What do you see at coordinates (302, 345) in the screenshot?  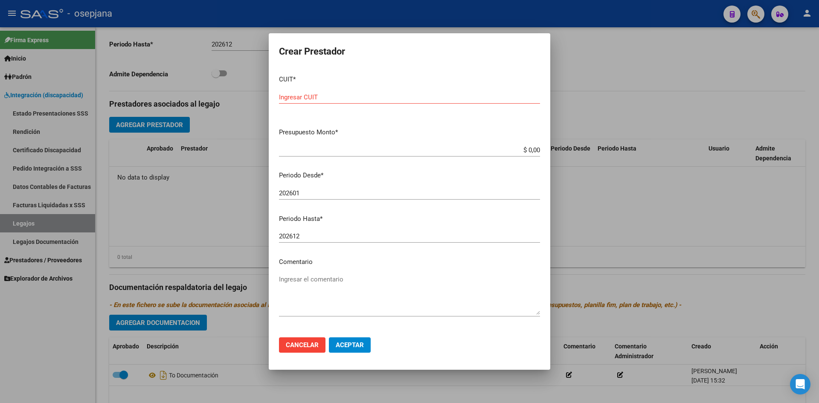 I see `button: Cancelar` at bounding box center [302, 345].